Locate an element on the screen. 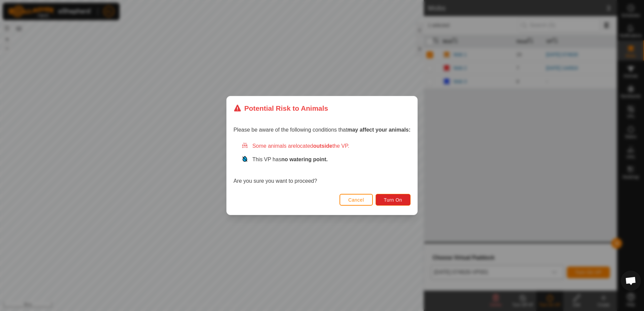  button: Cancel is located at coordinates (356, 199).